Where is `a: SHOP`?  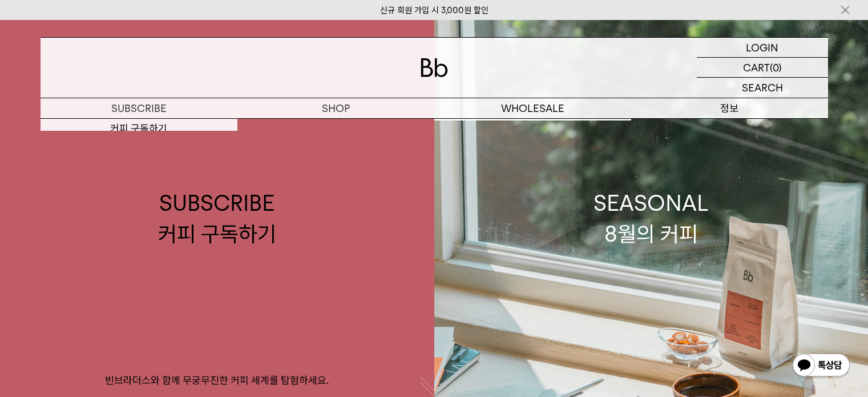 a: SHOP is located at coordinates (336, 108).